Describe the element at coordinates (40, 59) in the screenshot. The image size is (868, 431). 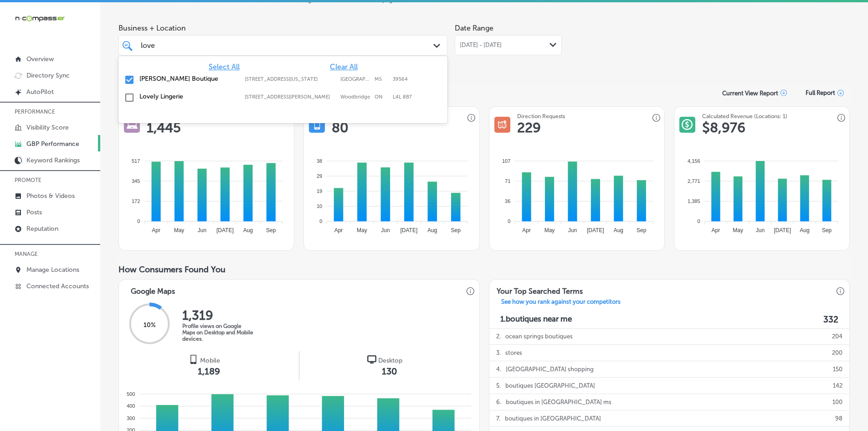
I see `p: Overview` at that location.